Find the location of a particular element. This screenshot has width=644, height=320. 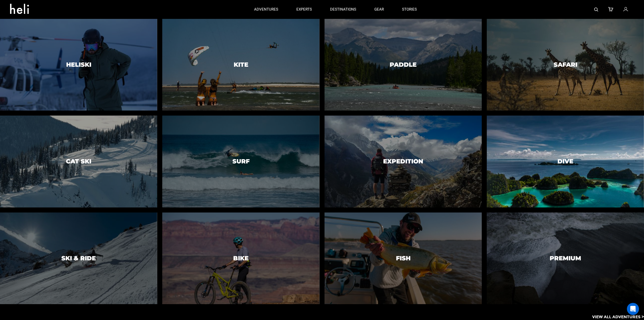

p: View All Adventures > is located at coordinates (618, 317).